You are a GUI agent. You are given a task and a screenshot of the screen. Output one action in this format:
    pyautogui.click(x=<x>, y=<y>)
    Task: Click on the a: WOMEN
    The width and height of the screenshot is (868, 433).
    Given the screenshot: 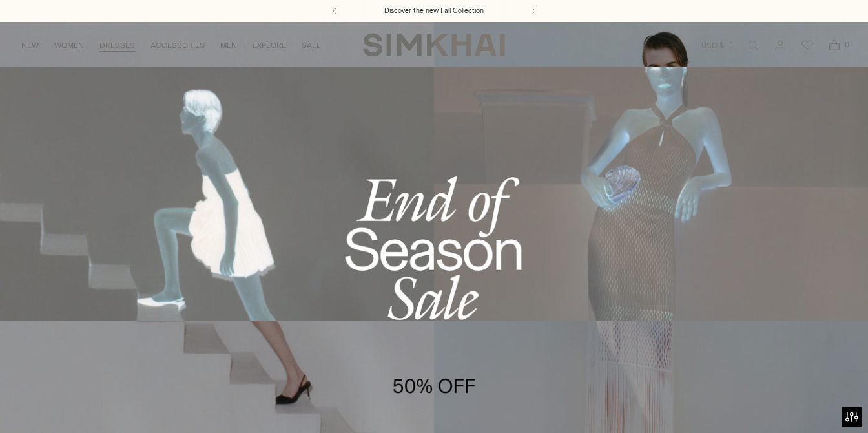 What is the action you would take?
    pyautogui.click(x=69, y=45)
    